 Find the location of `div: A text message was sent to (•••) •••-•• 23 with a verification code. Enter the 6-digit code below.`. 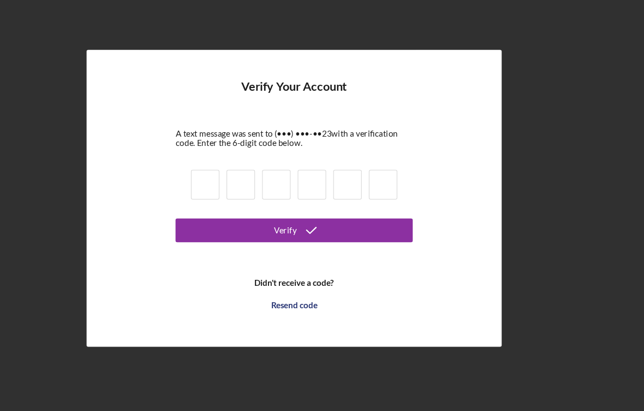

div: A text message was sent to (•••) •••-•• 23 with a verification code. Enter the 6-digit code below. is located at coordinates (322, 147).